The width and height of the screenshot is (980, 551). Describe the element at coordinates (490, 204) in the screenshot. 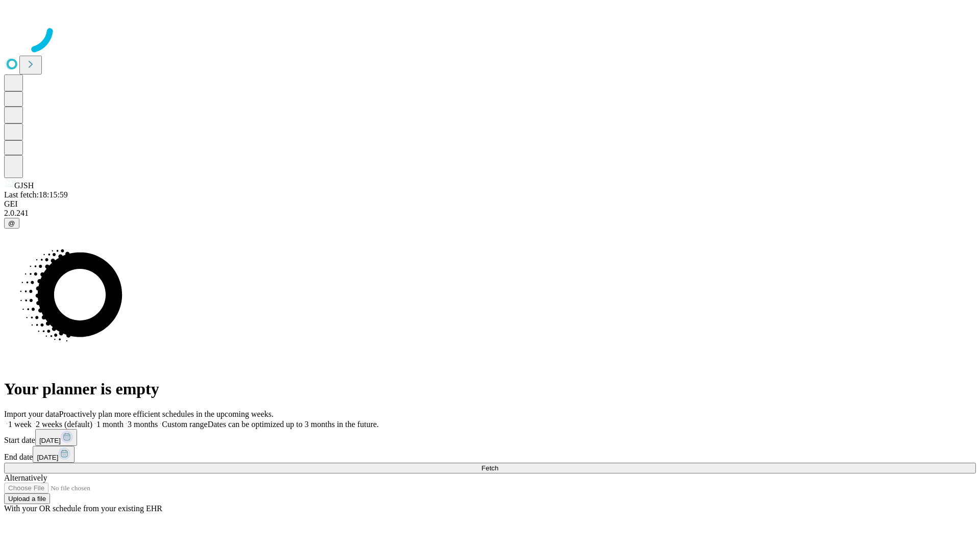

I see `div: GEI` at that location.